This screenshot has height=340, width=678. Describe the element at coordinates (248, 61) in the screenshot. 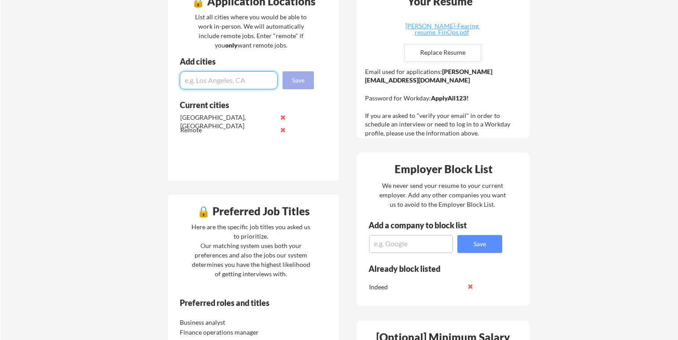

I see `div: Add cities` at that location.